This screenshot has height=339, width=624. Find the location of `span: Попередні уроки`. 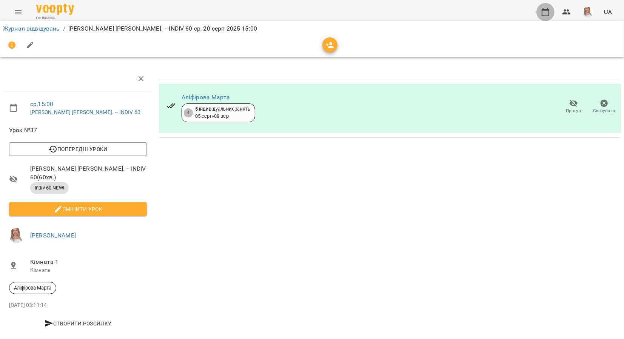

span: Попередні уроки is located at coordinates (78, 149).